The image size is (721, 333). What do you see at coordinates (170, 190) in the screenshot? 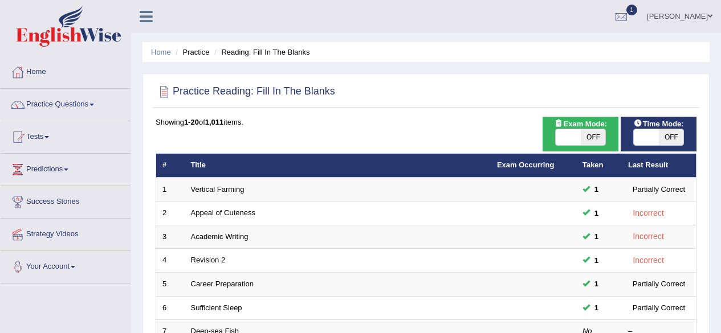
I see `td: 1` at bounding box center [170, 190].